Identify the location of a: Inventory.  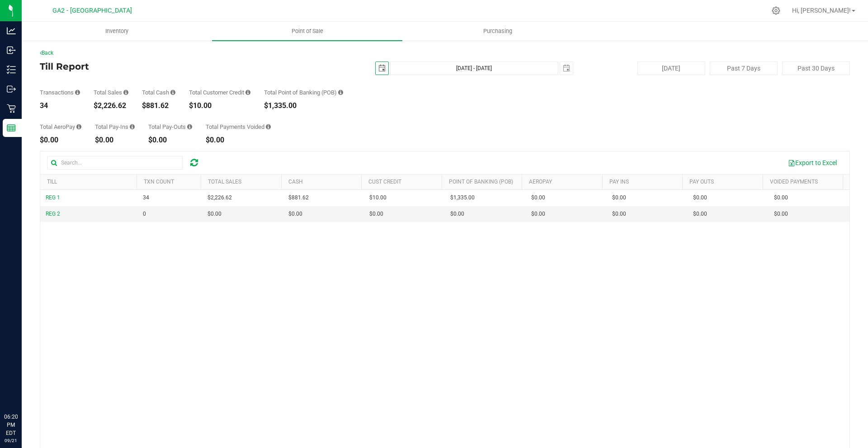
(117, 31).